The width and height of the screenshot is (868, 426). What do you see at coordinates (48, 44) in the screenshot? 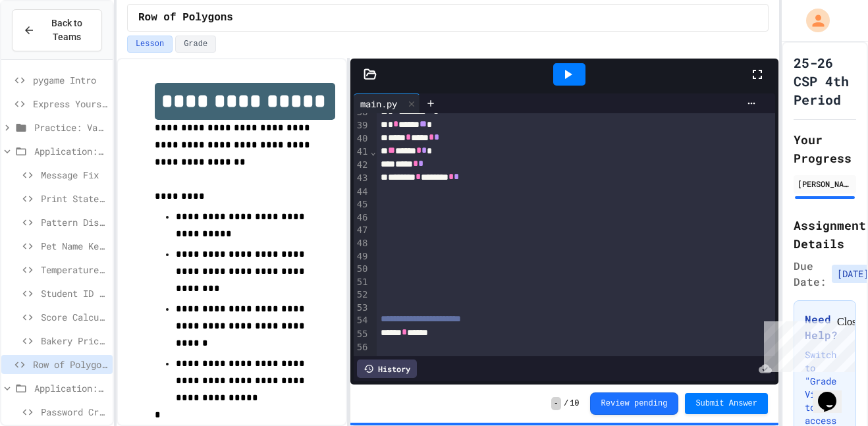
I see `div: Chat with us now!Close` at bounding box center [48, 44].